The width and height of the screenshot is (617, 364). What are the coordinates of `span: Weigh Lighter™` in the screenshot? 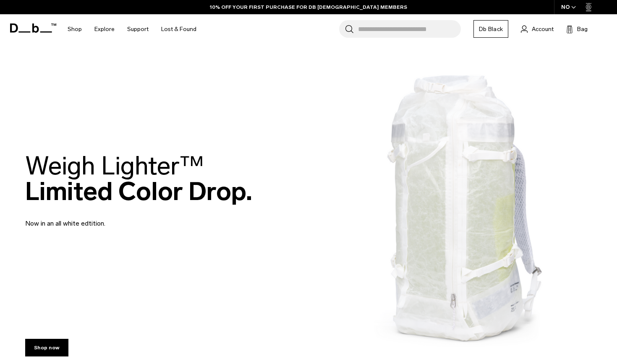 It's located at (114, 166).